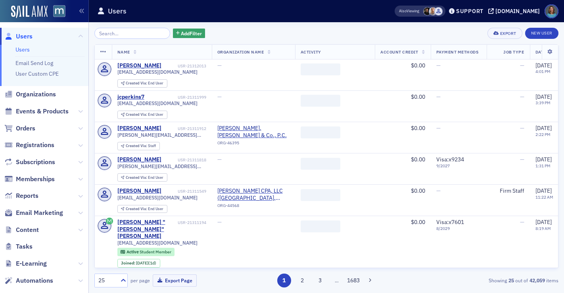  I want to click on time: 3:39 PM, so click(543, 103).